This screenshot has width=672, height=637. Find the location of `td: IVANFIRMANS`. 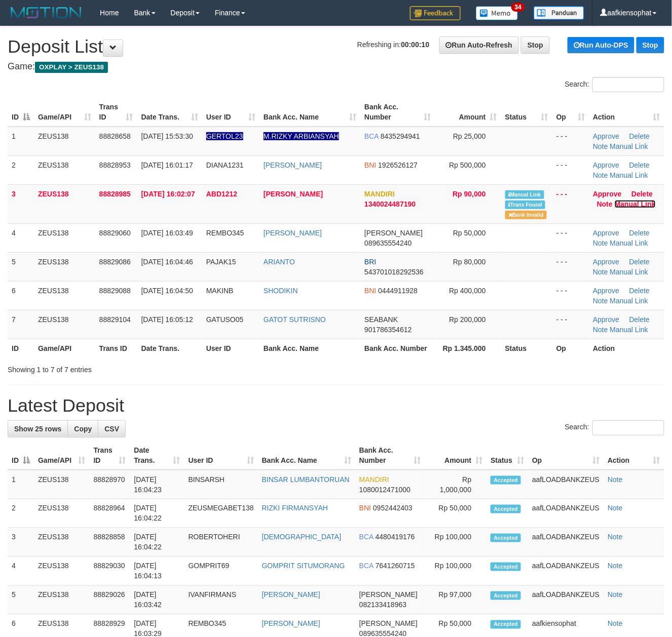

td: IVANFIRMANS is located at coordinates (221, 600).